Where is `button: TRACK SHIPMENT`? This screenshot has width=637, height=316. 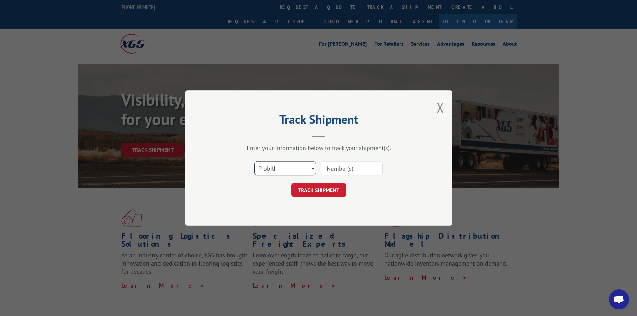 button: TRACK SHIPMENT is located at coordinates (318, 190).